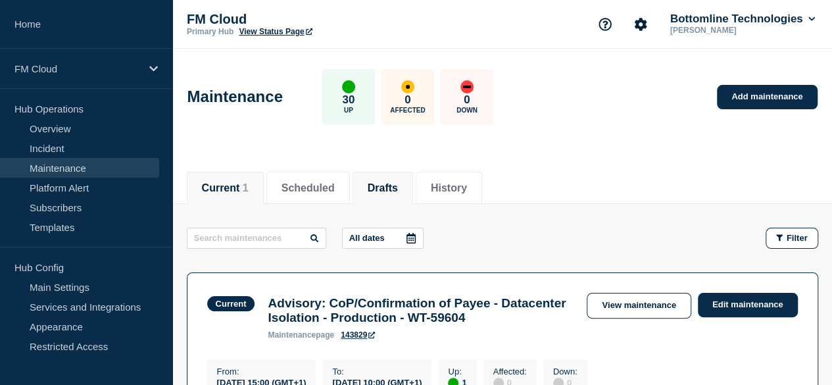  I want to click on span: maintenance, so click(292, 335).